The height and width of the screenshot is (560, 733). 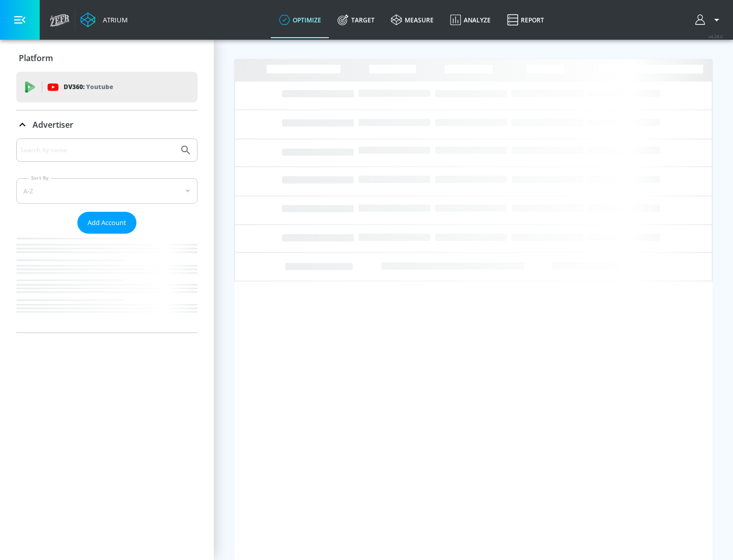 What do you see at coordinates (53, 125) in the screenshot?
I see `p: Advertiser` at bounding box center [53, 125].